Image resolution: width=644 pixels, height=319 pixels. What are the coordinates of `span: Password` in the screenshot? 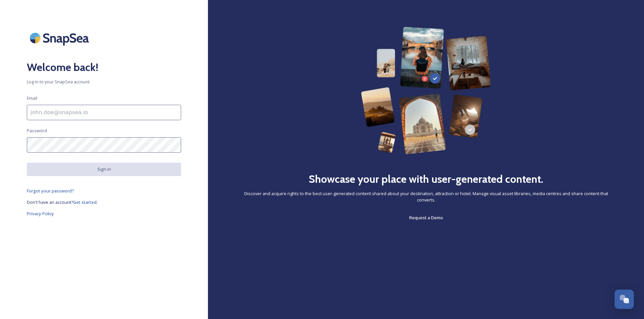 It's located at (37, 131).